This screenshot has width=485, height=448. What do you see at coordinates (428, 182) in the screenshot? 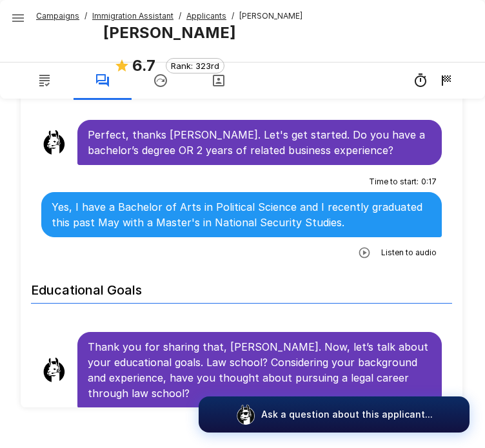
I see `span: 0 : 17` at bounding box center [428, 182].